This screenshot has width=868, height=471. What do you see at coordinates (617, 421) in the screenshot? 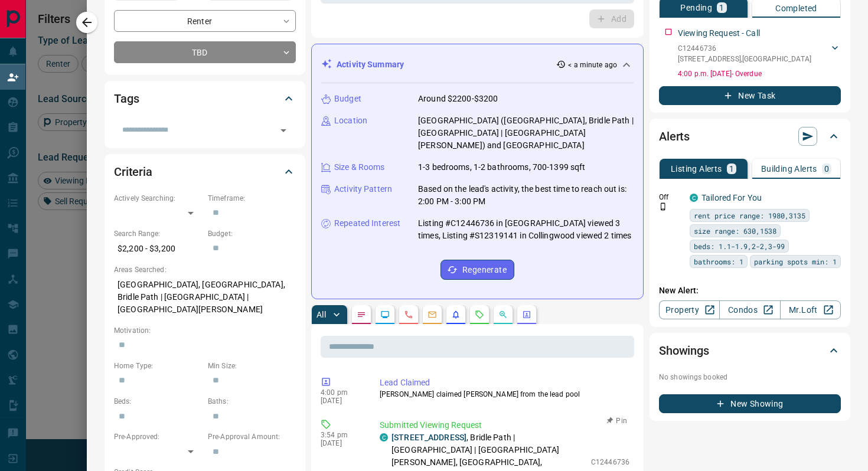
I see `button: Pin` at bounding box center [617, 421].